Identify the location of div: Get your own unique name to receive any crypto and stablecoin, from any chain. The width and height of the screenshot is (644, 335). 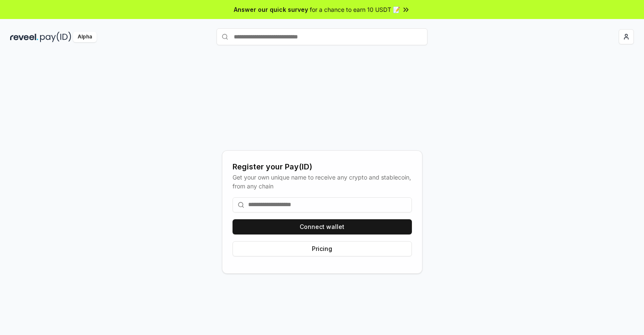
(322, 182).